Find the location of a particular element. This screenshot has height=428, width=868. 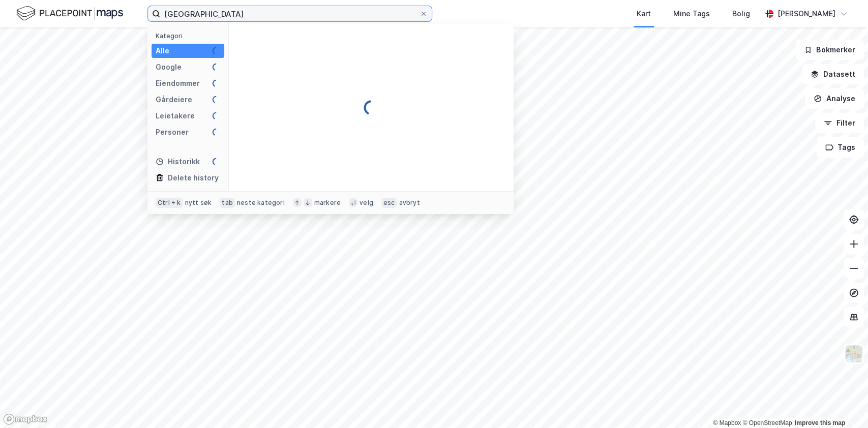

div: Eiendommer is located at coordinates (178, 83).